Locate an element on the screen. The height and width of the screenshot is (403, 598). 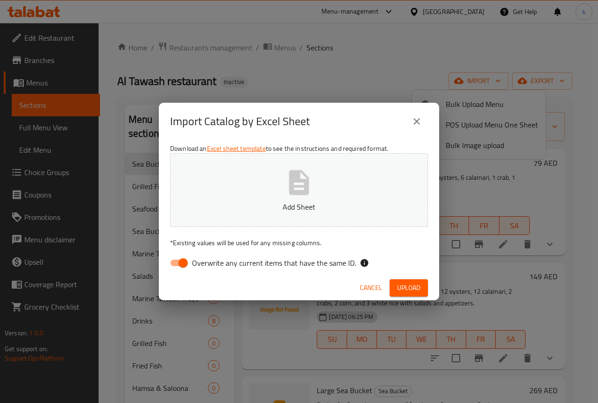
span: Upload is located at coordinates (409, 288).